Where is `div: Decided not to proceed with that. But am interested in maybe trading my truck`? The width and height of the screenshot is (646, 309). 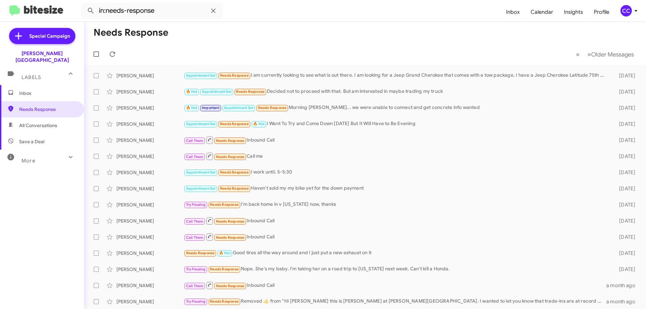 div: Decided not to proceed with that. But am interested in maybe trading my truck is located at coordinates (396, 91).